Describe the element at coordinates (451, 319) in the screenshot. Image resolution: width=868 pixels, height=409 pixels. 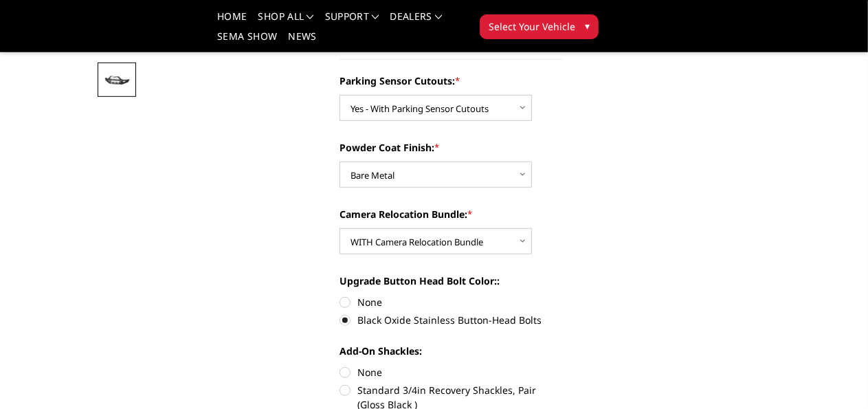
I see `label: Black Oxide Stainless Button-Head Bolts` at that location.